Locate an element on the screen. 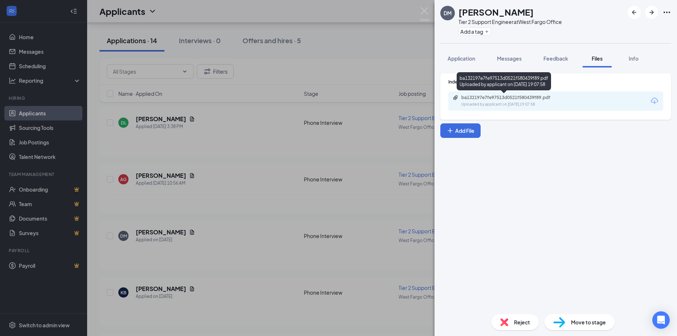  svg: ArrowLeftNew is located at coordinates (634, 12).